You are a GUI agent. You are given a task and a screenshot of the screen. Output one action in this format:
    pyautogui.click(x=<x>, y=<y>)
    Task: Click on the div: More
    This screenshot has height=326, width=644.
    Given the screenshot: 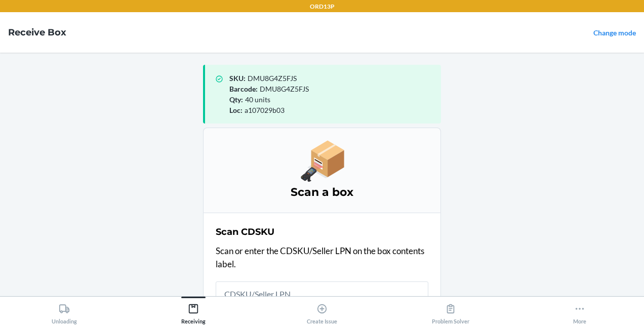 What is the action you would take?
    pyautogui.click(x=580, y=312)
    